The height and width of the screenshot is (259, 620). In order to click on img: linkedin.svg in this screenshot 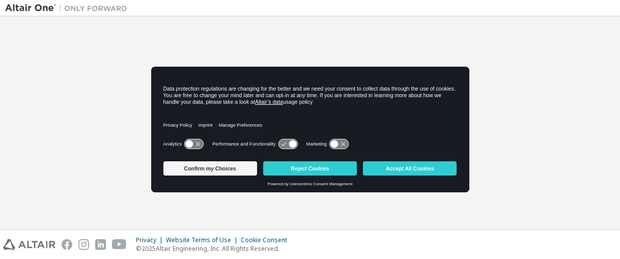, I will do `click(100, 244)`.